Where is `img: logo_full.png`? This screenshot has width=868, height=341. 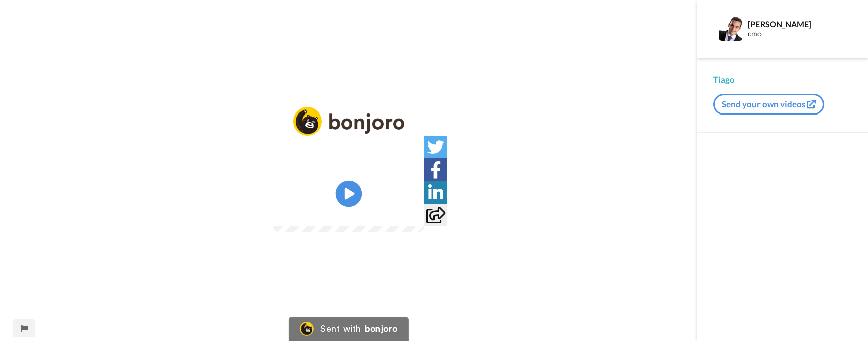 img: logo_full.png is located at coordinates (349, 121).